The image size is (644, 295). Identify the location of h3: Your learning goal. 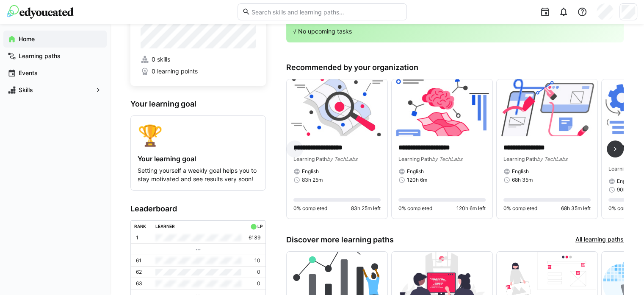
(198, 104).